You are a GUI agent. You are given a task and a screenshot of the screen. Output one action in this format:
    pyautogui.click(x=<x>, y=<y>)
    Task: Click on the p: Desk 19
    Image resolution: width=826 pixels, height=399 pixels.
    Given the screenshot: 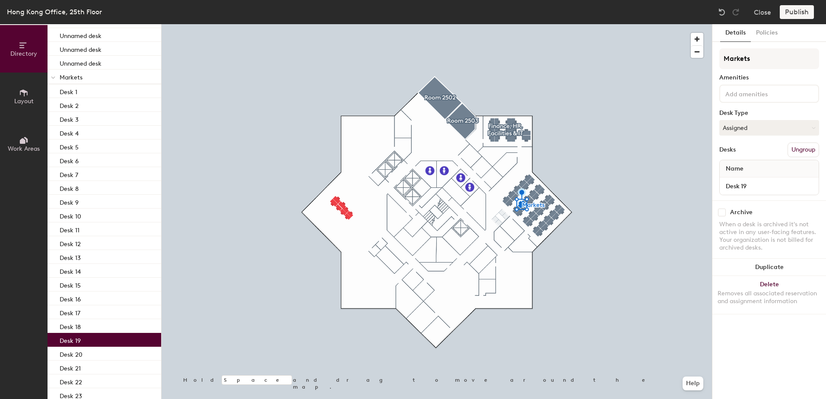 What is the action you would take?
    pyautogui.click(x=70, y=340)
    